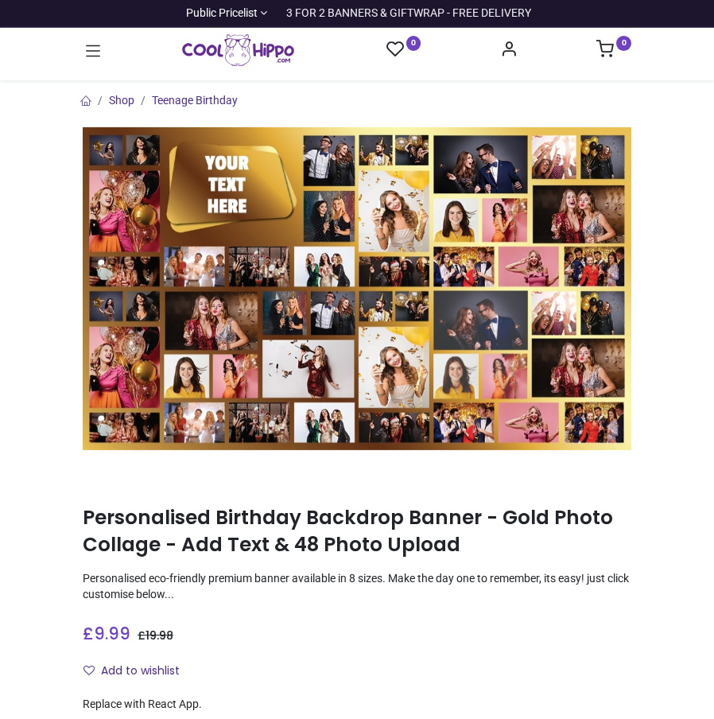 The width and height of the screenshot is (714, 719). I want to click on p: Personalised eco-friendly premium banner available in 8 sizes. Make the day one to remember, its ..., so click(357, 586).